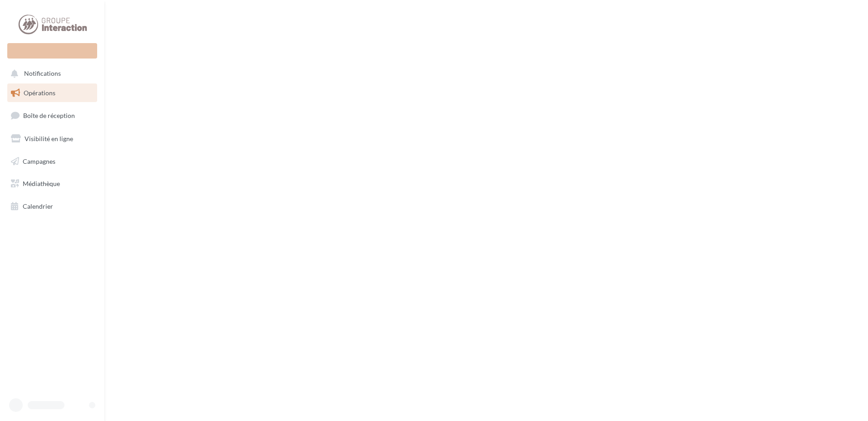 This screenshot has height=421, width=868. I want to click on div: Nouvelle campagne, so click(52, 51).